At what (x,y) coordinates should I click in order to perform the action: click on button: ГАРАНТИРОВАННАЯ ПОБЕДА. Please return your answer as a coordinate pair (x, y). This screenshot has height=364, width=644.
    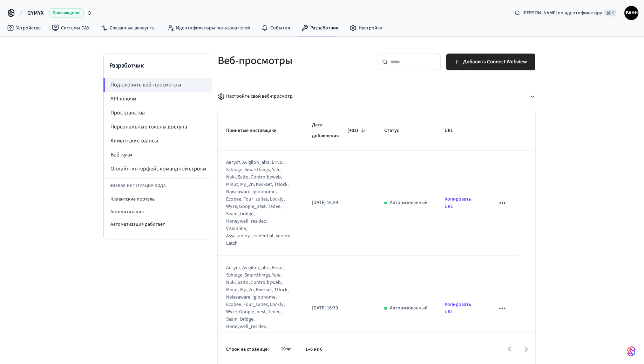
    Looking at the image, I should click on (631, 13).